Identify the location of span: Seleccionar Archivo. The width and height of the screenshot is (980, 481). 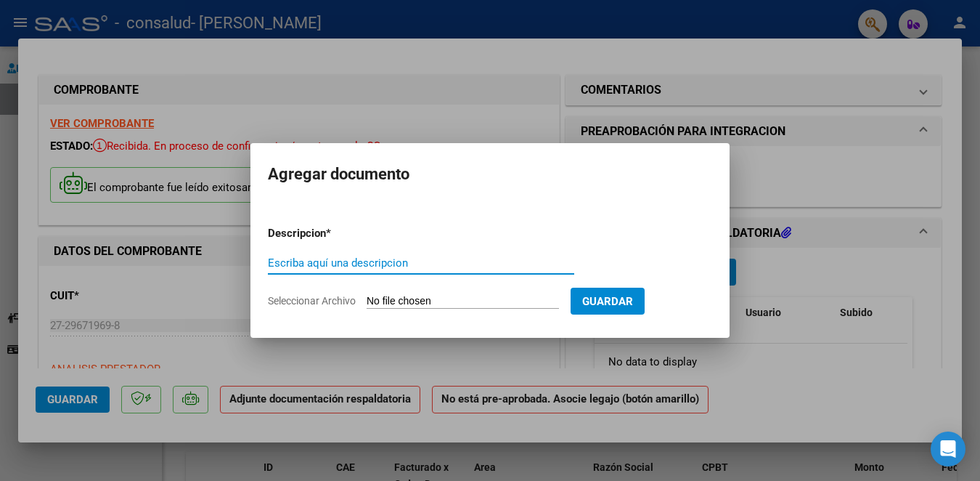
(311, 301).